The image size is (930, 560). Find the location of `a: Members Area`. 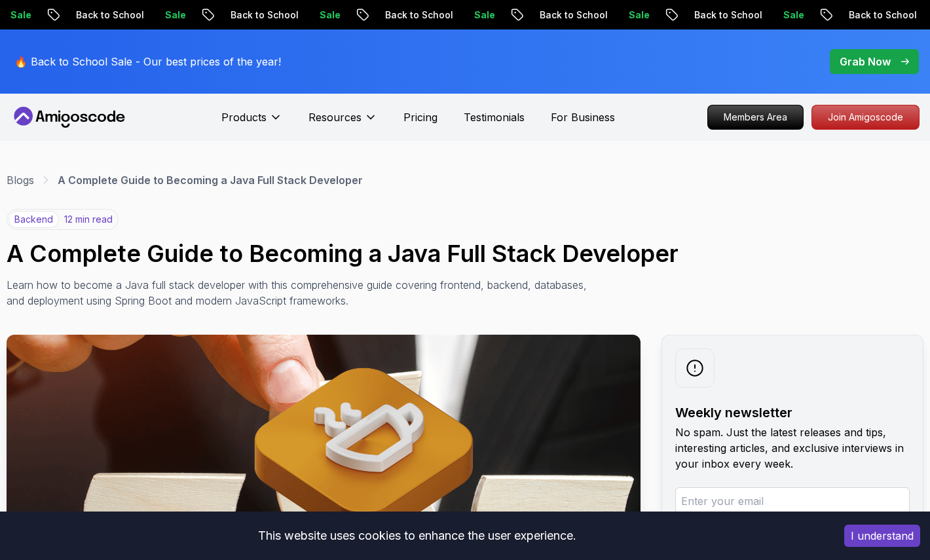

a: Members Area is located at coordinates (755, 117).